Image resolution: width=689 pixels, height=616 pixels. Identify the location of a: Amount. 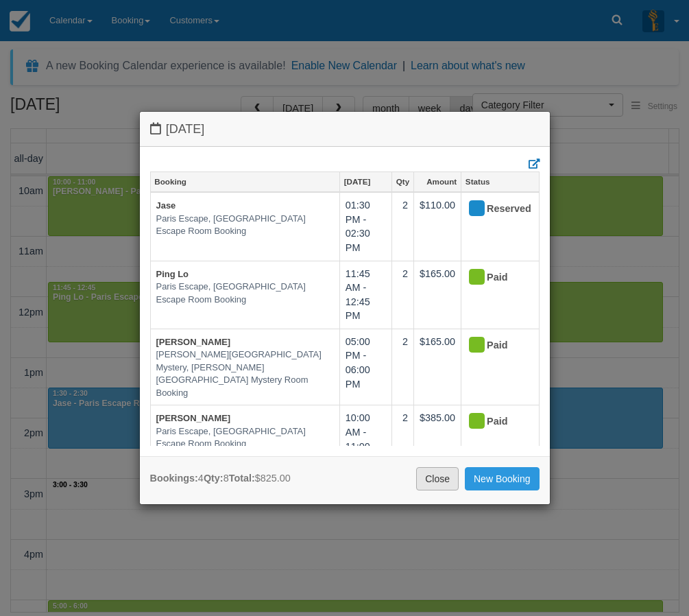
(437, 182).